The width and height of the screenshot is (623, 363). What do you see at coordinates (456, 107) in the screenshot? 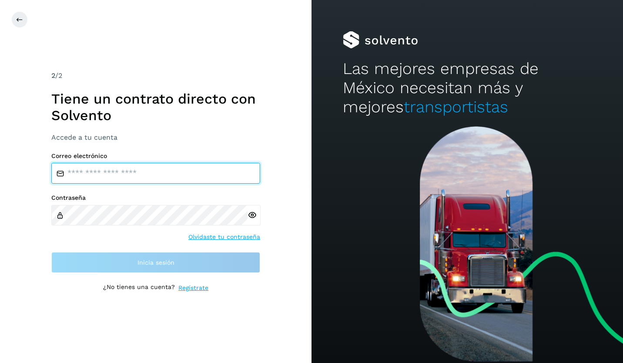
I see `span: transportistas` at bounding box center [456, 107].